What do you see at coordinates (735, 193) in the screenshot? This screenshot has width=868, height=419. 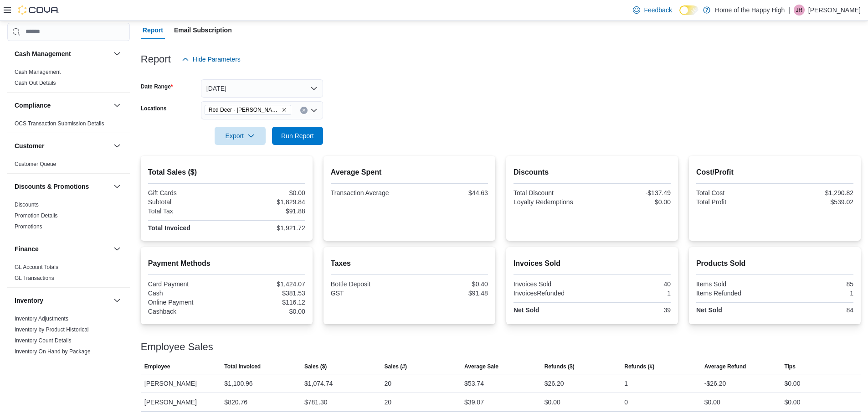 I see `div: Total Cost` at bounding box center [735, 193].